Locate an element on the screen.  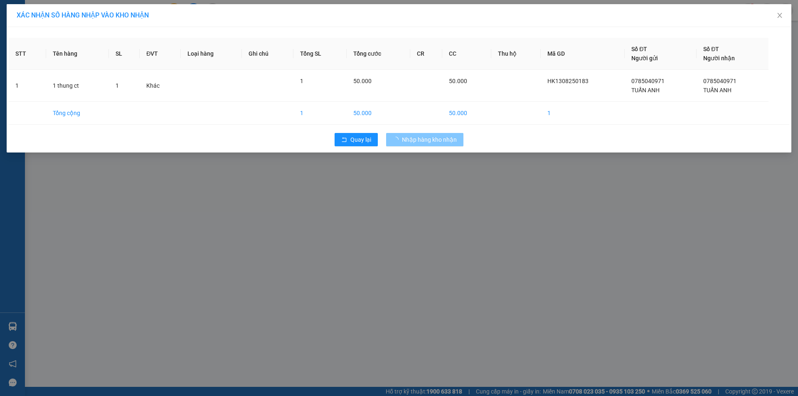
td: Tổng cộng is located at coordinates (77, 113).